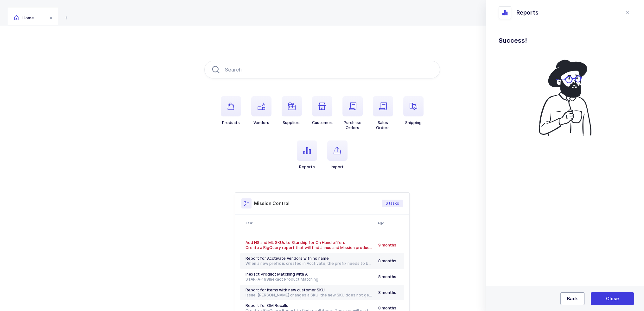 The width and height of the screenshot is (644, 311). What do you see at coordinates (565, 97) in the screenshot?
I see `img: coffee.svg` at bounding box center [565, 97].